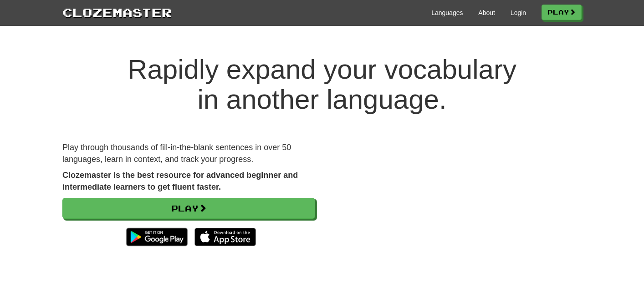  What do you see at coordinates (157, 238) in the screenshot?
I see `img: Get it on Google Play` at bounding box center [157, 238].